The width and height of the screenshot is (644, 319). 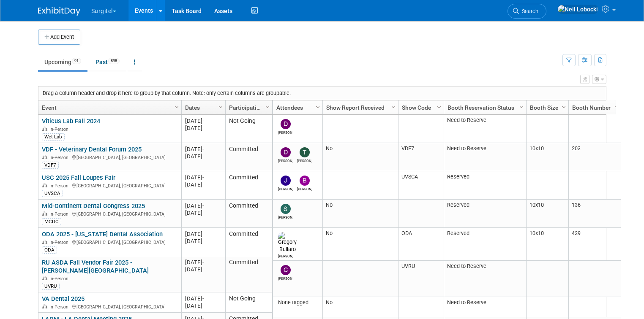 I want to click on a: Booth Number, so click(x=593, y=107).